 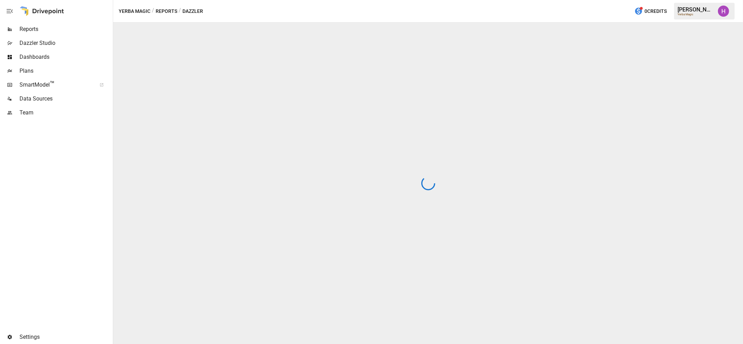 I want to click on span: Dazzler Studio, so click(x=65, y=43).